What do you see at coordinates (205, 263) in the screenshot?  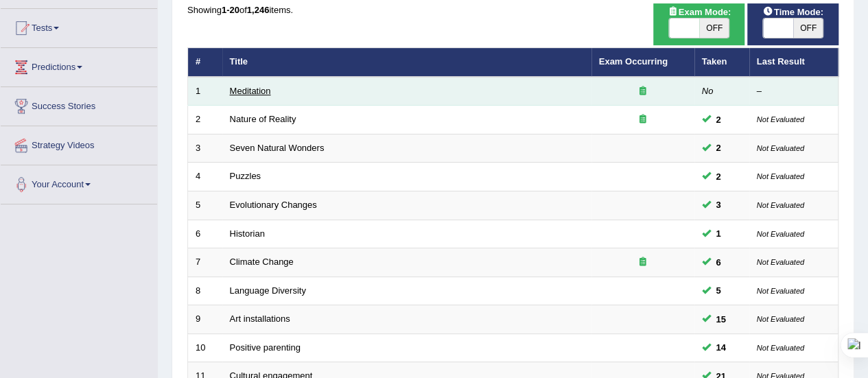 I see `td: 7` at bounding box center [205, 263].